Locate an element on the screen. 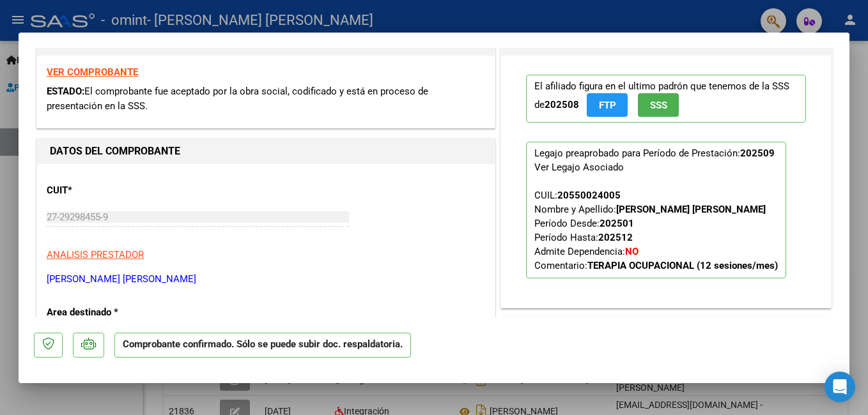  strong: 202509 is located at coordinates (757, 154).